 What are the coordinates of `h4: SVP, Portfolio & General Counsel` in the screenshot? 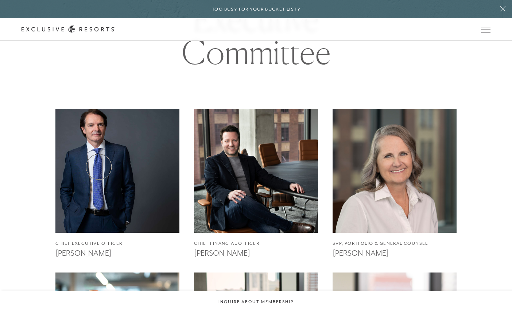 It's located at (395, 243).